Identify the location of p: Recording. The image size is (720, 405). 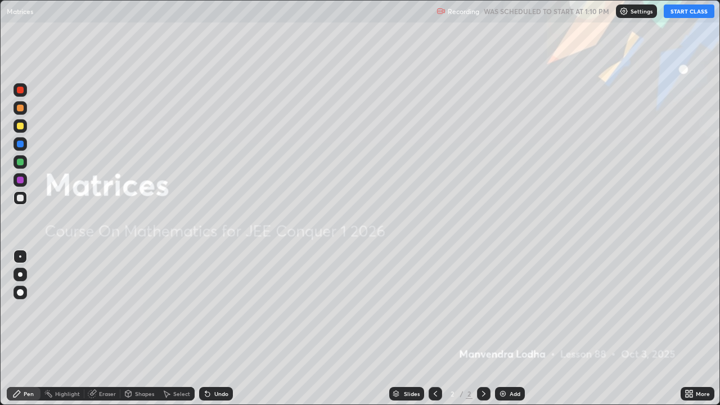
(464, 11).